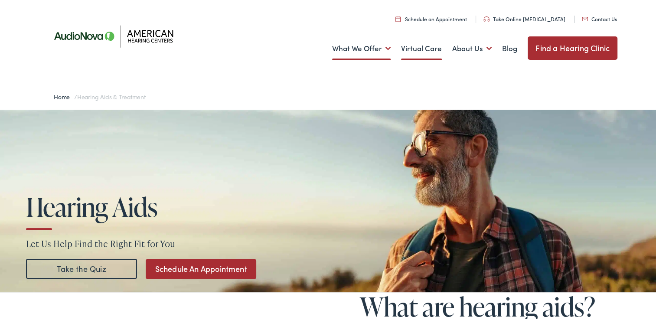 Image resolution: width=656 pixels, height=320 pixels. Describe the element at coordinates (509, 47) in the screenshot. I see `a: Blog` at that location.